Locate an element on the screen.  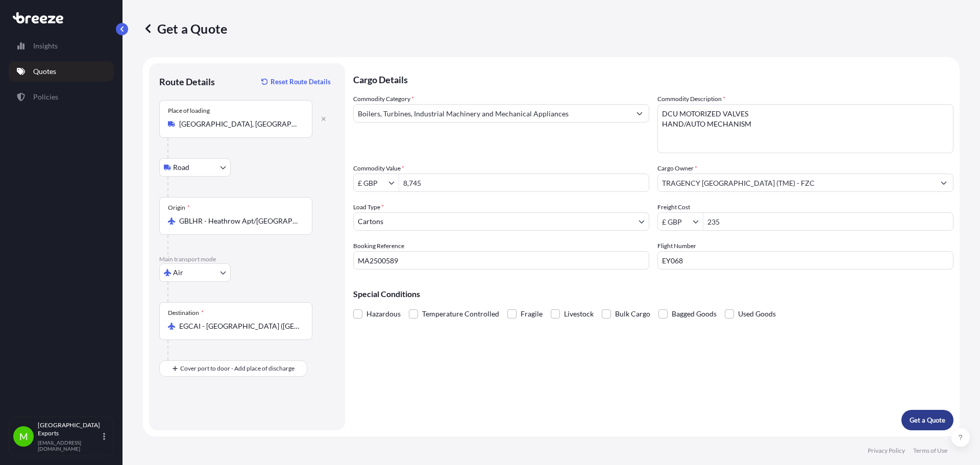
input: Select a commodity type is located at coordinates (492, 113).